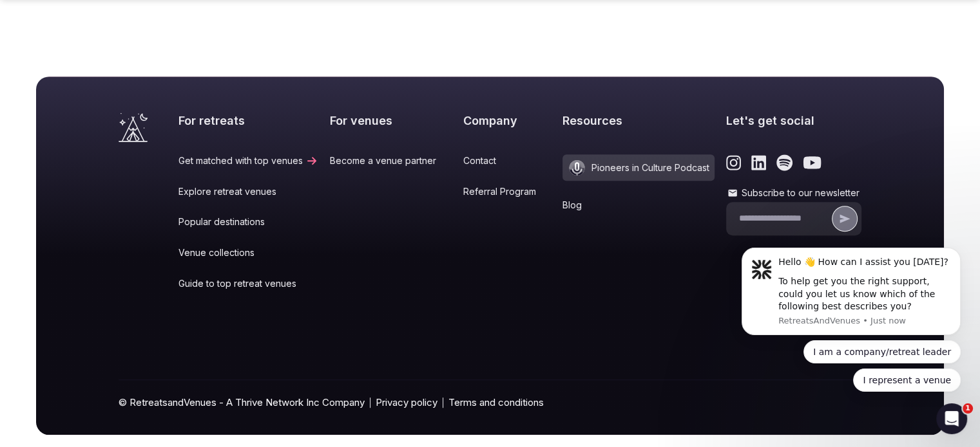 This screenshot has height=447, width=980. Describe the element at coordinates (391, 120) in the screenshot. I see `h2: For venues` at that location.